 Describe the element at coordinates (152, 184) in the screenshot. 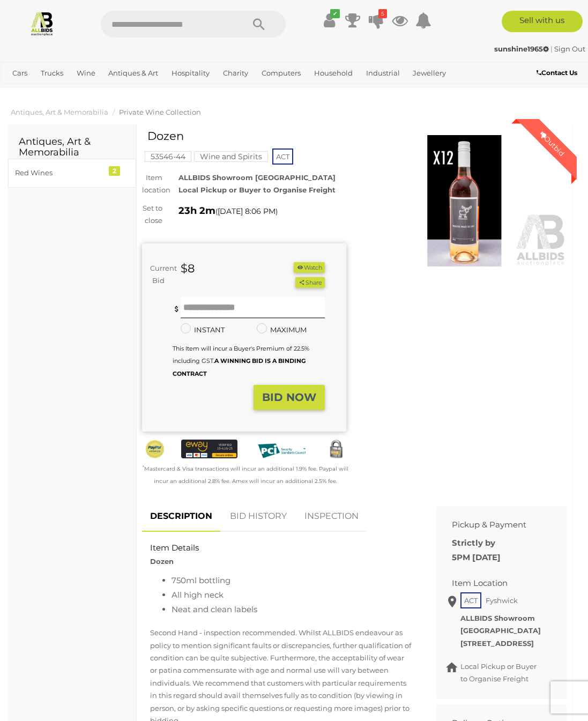

I see `div: Item location` at that location.